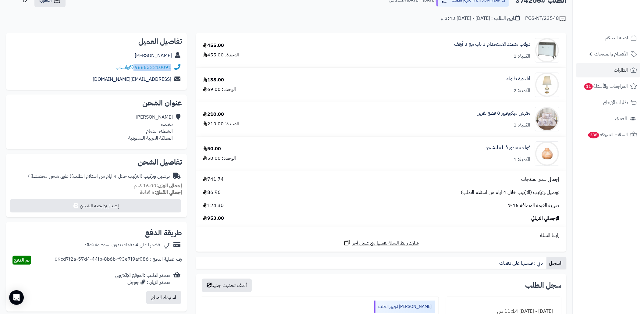 This screenshot has width=644, height=314. What do you see at coordinates (621, 119) in the screenshot?
I see `span: العملاء` at bounding box center [621, 119].